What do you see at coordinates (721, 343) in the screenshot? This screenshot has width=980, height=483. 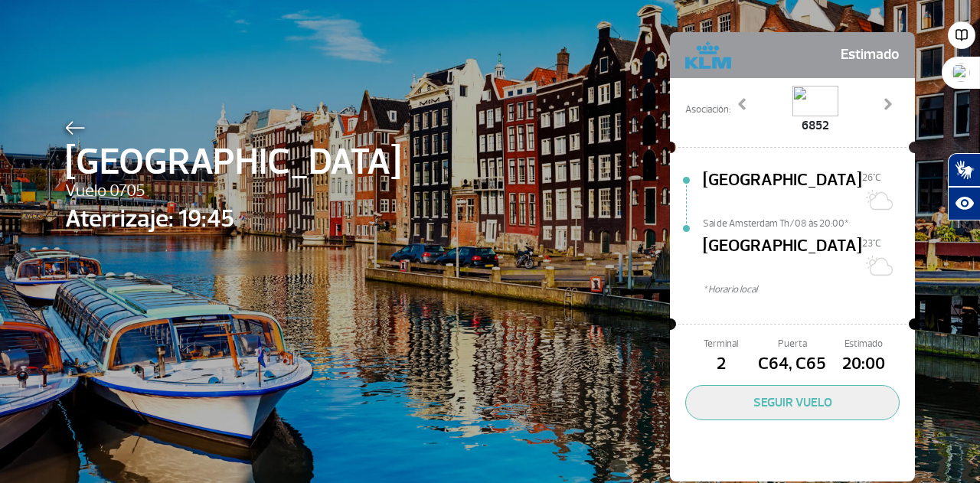 I see `span: Terminal` at bounding box center [721, 343].